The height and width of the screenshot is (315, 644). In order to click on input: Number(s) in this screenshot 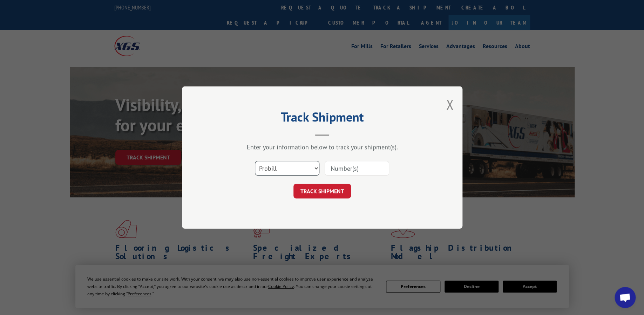, I will do `click(357, 168)`.